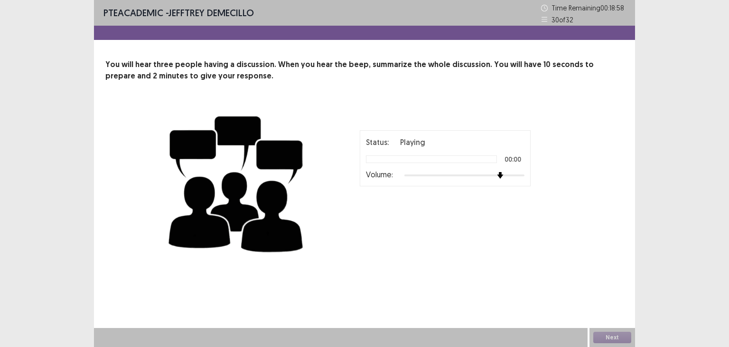  I want to click on img: arrow-thumb, so click(501, 175).